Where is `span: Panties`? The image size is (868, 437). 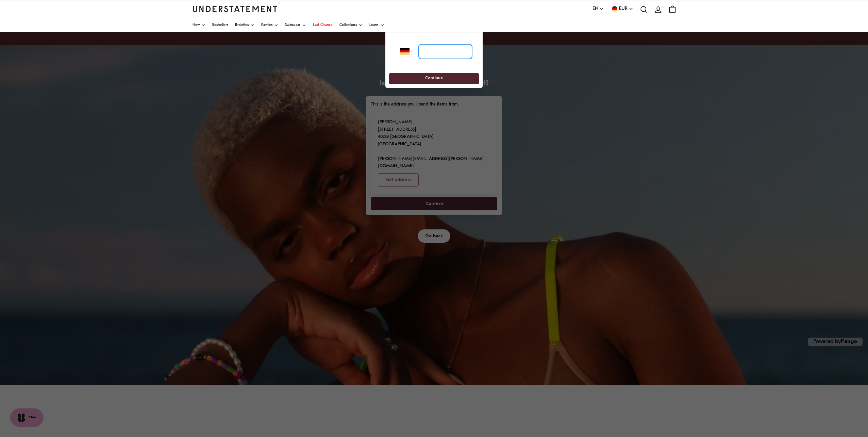
span: Panties is located at coordinates (267, 25).